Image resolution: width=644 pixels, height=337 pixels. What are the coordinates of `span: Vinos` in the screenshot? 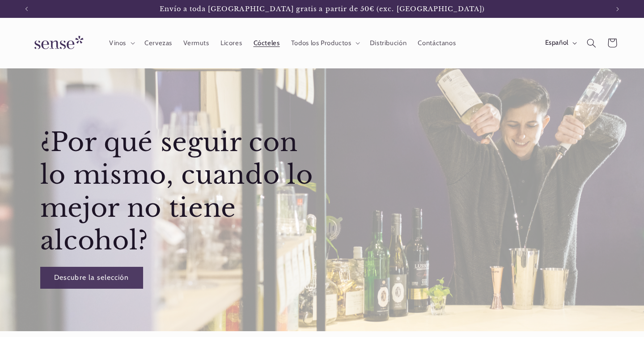 It's located at (118, 43).